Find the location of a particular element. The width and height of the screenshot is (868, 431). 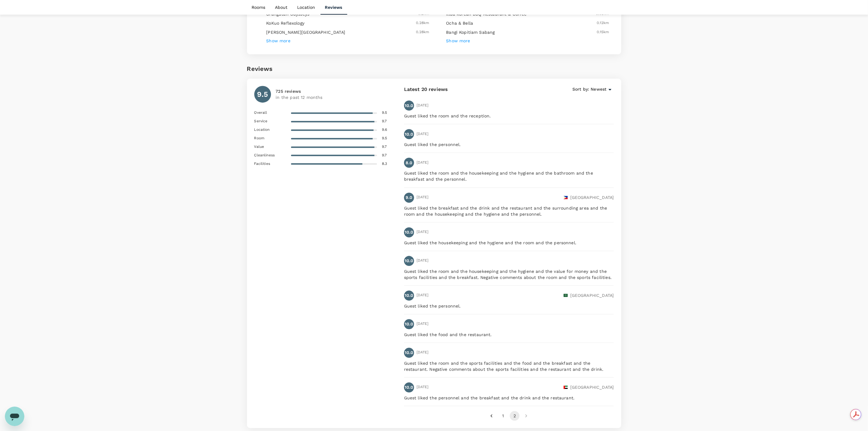

nav: pagination navigation is located at coordinates (509, 416).